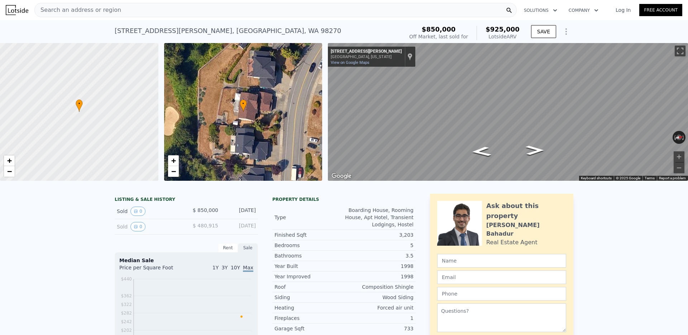 The height and width of the screenshot is (335, 688). What do you see at coordinates (684, 137) in the screenshot?
I see `button: Rotate clockwise` at bounding box center [684, 137].